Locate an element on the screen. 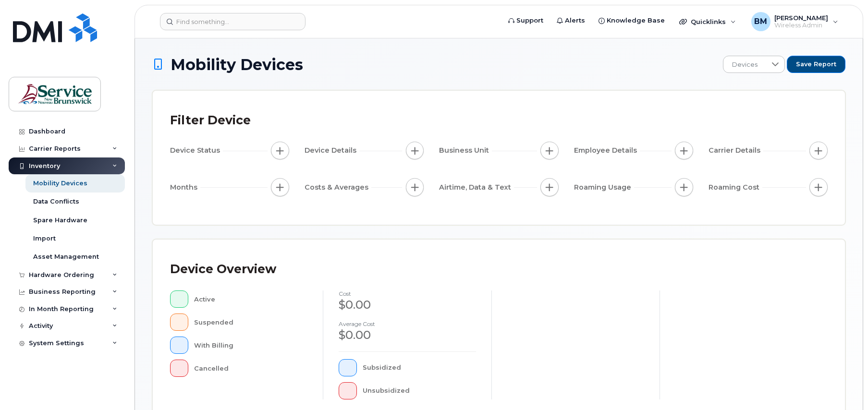  div: Subsidized is located at coordinates (419, 368).